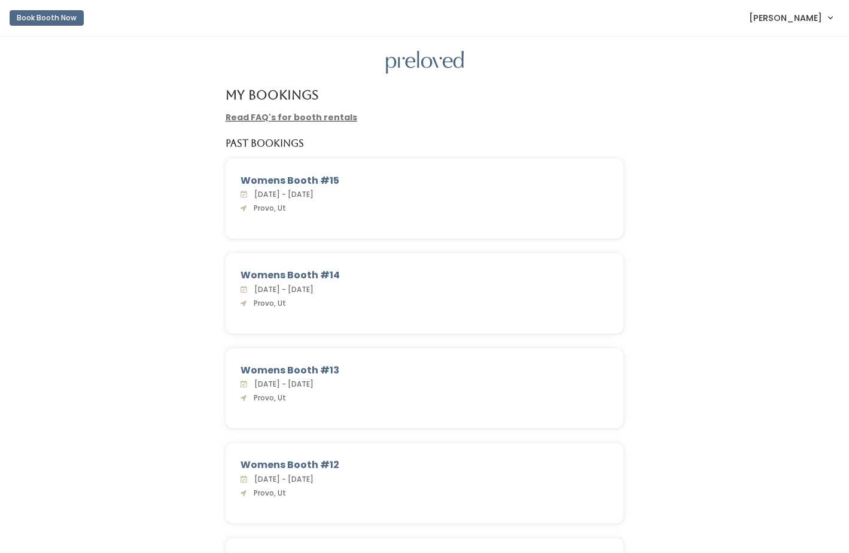 This screenshot has height=553, width=849. I want to click on a: Book Booth Now, so click(47, 18).